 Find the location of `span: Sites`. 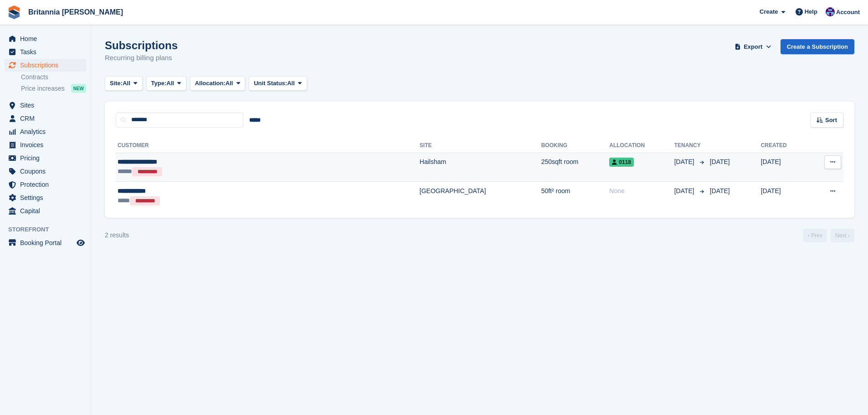

span: Sites is located at coordinates (47, 105).